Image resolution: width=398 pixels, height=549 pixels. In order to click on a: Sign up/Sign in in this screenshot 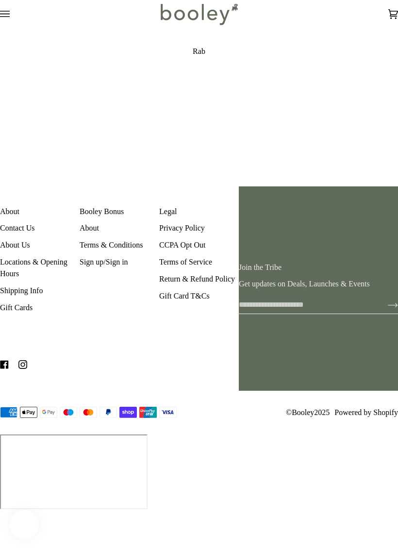, I will do `click(104, 262)`.